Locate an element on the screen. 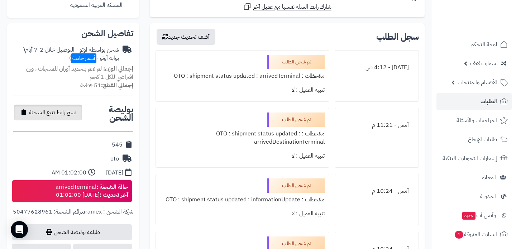 The image size is (516, 249). h2: تفاصيل الشحن is located at coordinates (73, 33).